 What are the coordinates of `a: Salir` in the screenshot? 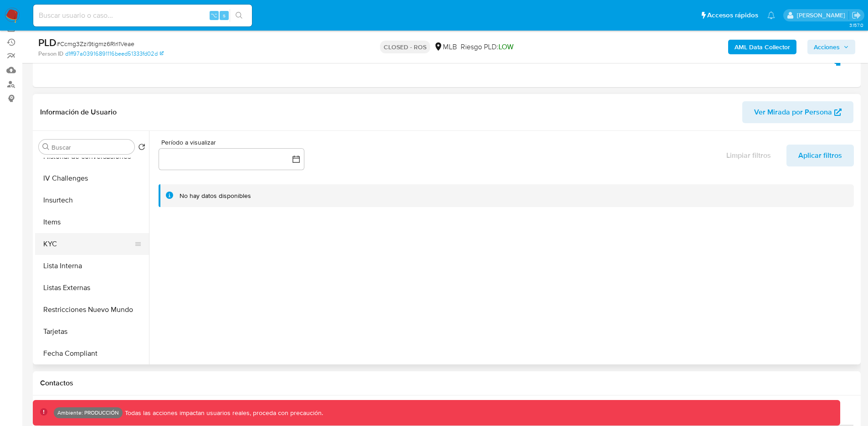 It's located at (856, 15).